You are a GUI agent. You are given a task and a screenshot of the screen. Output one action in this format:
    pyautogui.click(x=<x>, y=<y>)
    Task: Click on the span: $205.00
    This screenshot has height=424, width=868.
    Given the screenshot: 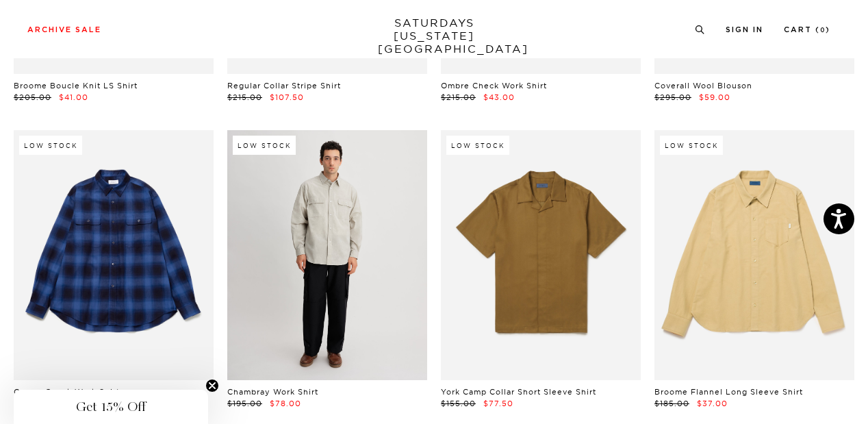 What is the action you would take?
    pyautogui.click(x=32, y=97)
    